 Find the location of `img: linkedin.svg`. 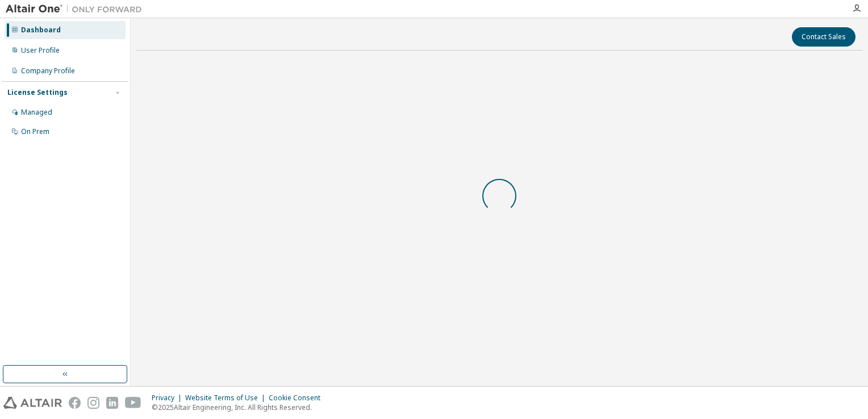

img: linkedin.svg is located at coordinates (112, 403).